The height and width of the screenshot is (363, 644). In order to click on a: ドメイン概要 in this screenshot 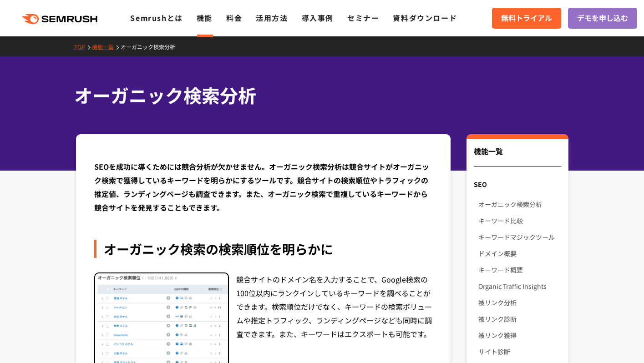, I will do `click(519, 253)`.